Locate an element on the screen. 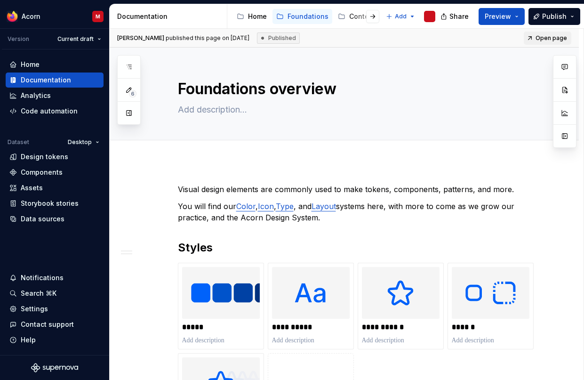 The image size is (584, 380). div: Page tree is located at coordinates (307, 16).